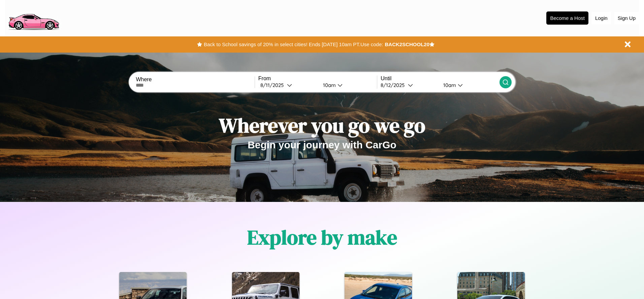 This screenshot has height=299, width=644. What do you see at coordinates (394, 85) in the screenshot?
I see `div: 8 / 12 / 2025` at bounding box center [394, 85].